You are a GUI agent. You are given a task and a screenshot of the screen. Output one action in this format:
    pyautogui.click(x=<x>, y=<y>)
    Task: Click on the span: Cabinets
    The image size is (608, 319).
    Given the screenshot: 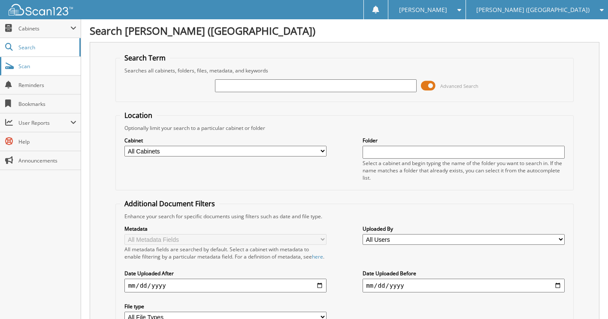 What is the action you would take?
    pyautogui.click(x=44, y=28)
    